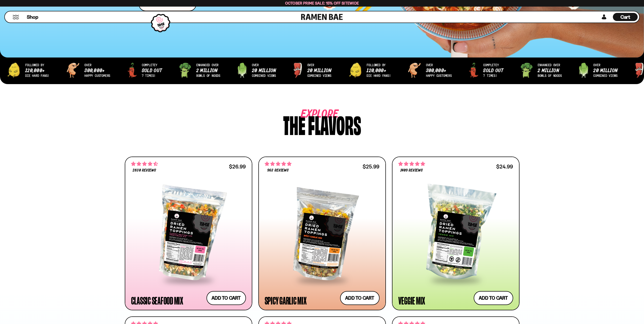 This screenshot has height=324, width=644. What do you see at coordinates (322, 3) in the screenshot?
I see `span: October Prime Sale: 15% off Sitewide` at bounding box center [322, 3].